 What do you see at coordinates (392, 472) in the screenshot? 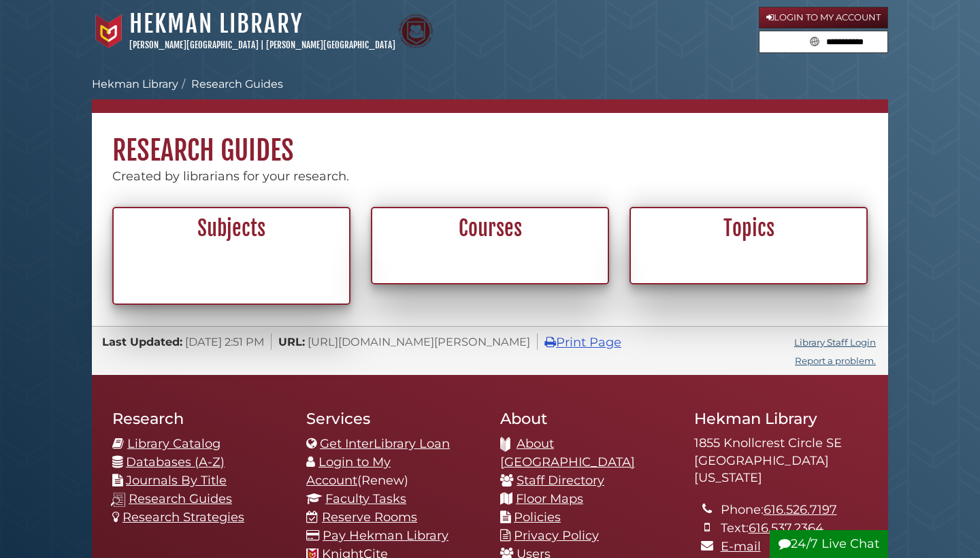
I see `li: (Renew)` at bounding box center [392, 472].